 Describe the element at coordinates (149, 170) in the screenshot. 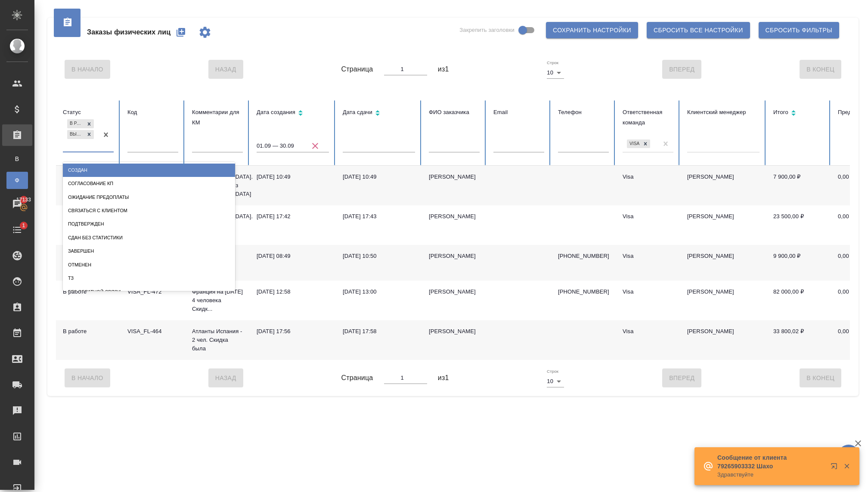

I see `div: Создан` at that location.